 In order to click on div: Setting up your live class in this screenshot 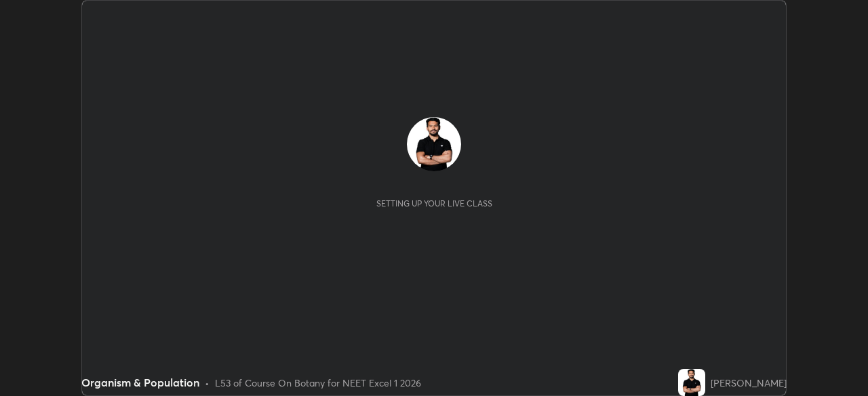, I will do `click(434, 203)`.